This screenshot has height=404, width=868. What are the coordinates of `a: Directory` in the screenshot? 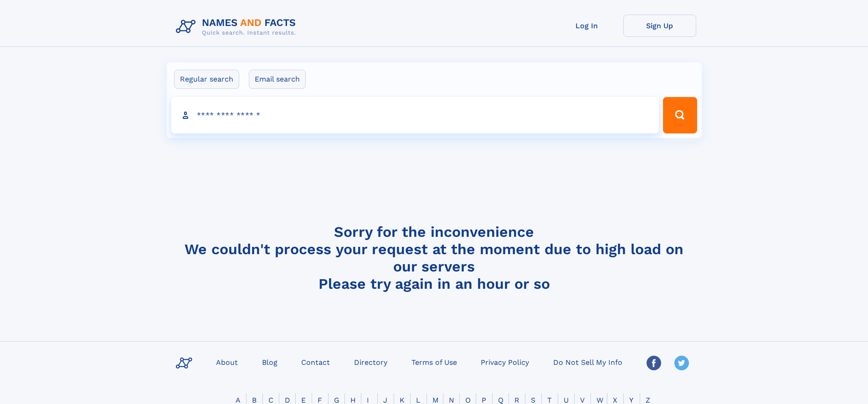 It's located at (371, 362).